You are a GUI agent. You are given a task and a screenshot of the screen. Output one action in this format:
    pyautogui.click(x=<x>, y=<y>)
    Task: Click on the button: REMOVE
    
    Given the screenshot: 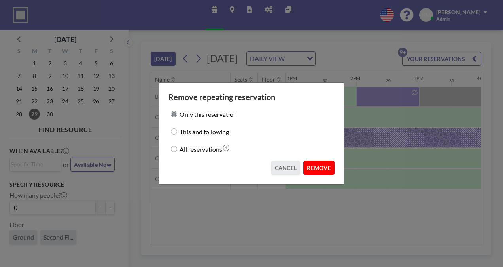 What is the action you would take?
    pyautogui.click(x=319, y=167)
    